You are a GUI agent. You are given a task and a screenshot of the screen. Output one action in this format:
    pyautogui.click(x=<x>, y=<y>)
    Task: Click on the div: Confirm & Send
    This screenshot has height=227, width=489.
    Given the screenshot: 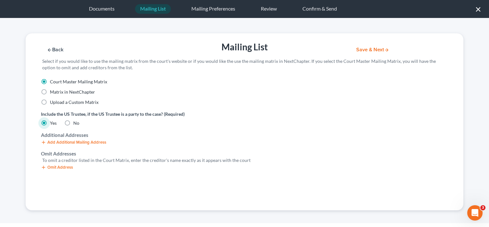 What is the action you would take?
    pyautogui.click(x=320, y=9)
    